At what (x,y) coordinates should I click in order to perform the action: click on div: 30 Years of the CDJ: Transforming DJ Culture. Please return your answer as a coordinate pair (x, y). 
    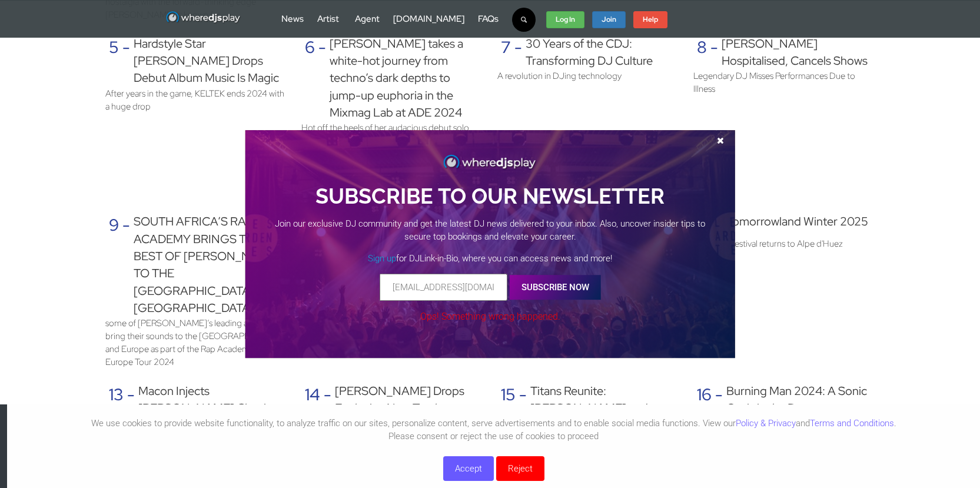
    Looking at the image, I should click on (602, 53).